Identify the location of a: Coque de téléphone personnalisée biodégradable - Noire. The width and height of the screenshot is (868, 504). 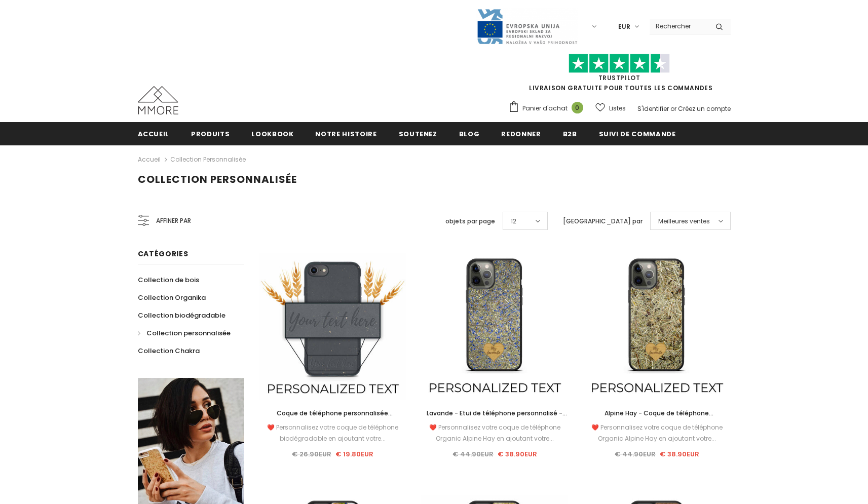
(333, 414).